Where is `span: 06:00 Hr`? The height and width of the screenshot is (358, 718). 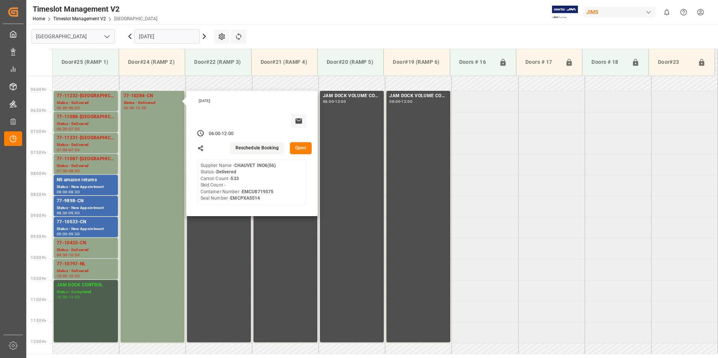 span: 06:00 Hr is located at coordinates (38, 89).